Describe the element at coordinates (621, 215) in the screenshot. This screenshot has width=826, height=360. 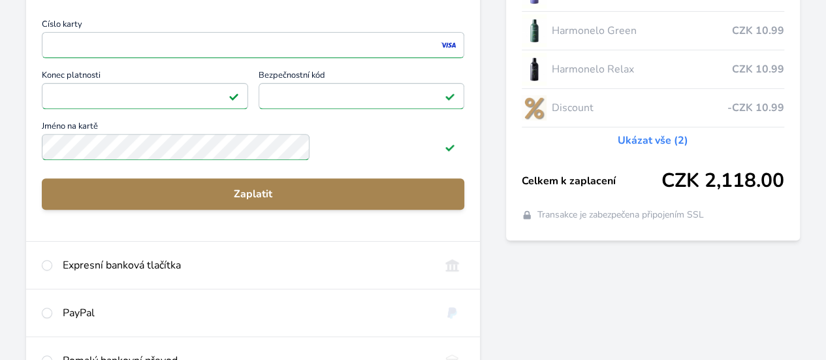
I see `span: Transakce je zabezpečena připojením SSL` at that location.